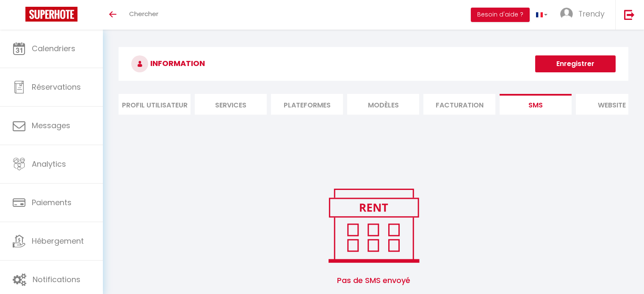  I want to click on span: Chercher, so click(144, 14).